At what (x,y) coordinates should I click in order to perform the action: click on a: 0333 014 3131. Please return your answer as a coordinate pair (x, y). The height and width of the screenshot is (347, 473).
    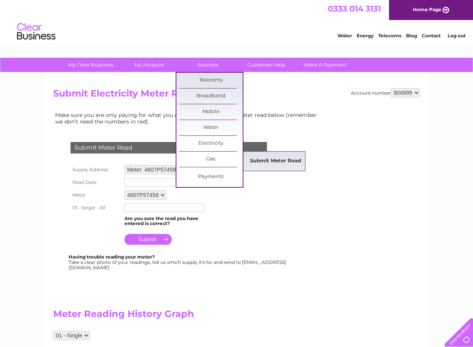
    Looking at the image, I should click on (354, 8).